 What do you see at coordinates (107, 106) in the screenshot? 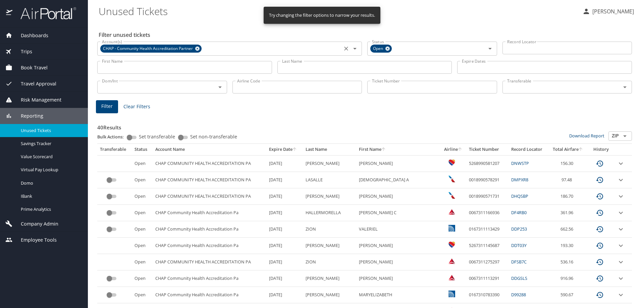
I see `span: Filter` at bounding box center [107, 106].